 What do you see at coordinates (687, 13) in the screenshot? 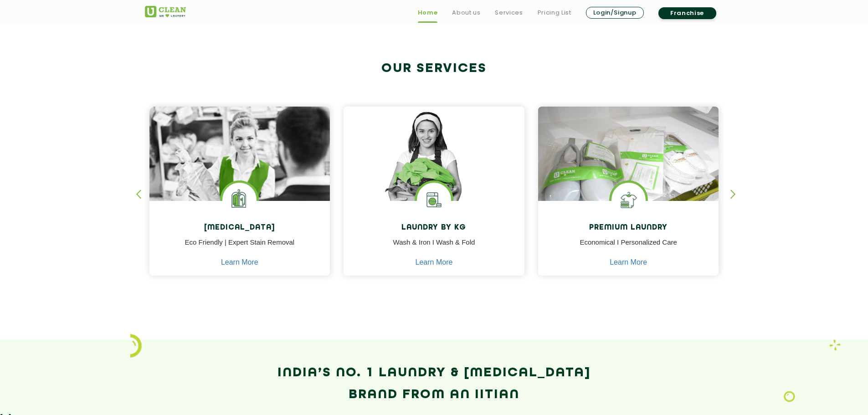
I see `a: Franchise` at bounding box center [687, 13].